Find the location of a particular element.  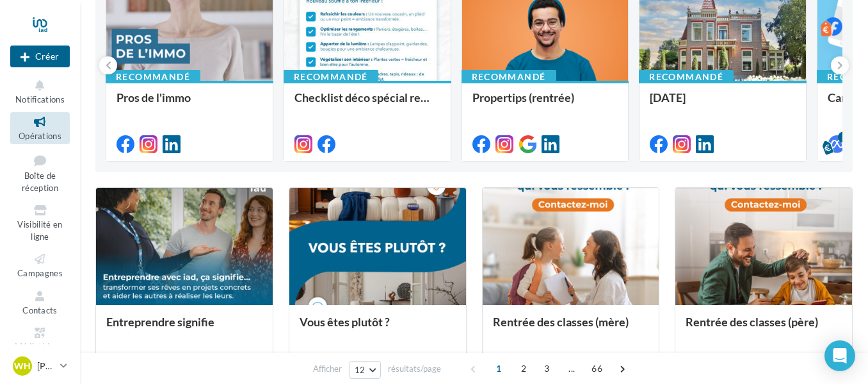

div: Rentrée des classes (mère) is located at coordinates (571, 328).